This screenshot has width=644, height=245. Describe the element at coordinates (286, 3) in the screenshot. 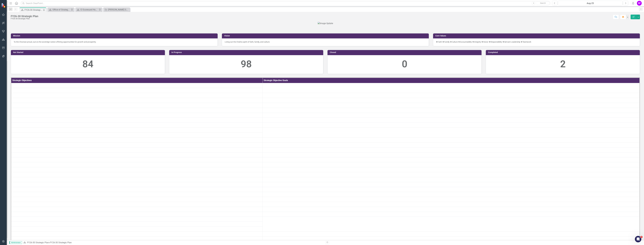

I see `input: Search ClearPoint...` at that location.